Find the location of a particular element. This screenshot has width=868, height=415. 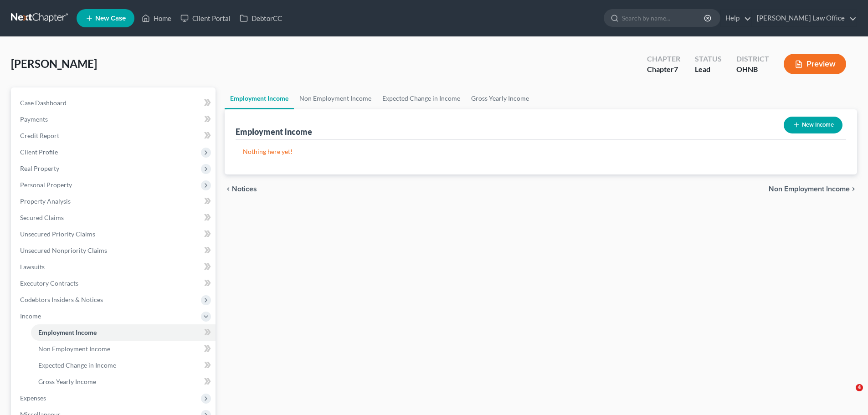

span: Employment Income is located at coordinates (68, 332).